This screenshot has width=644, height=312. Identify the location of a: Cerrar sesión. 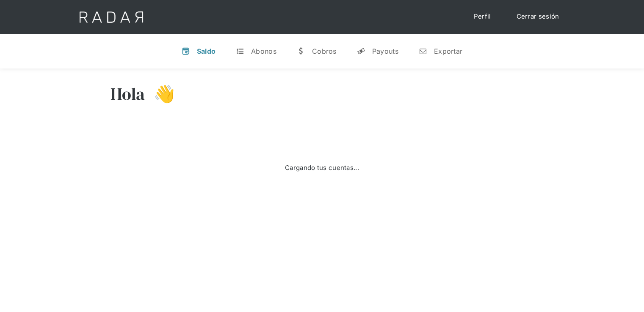
(537, 17).